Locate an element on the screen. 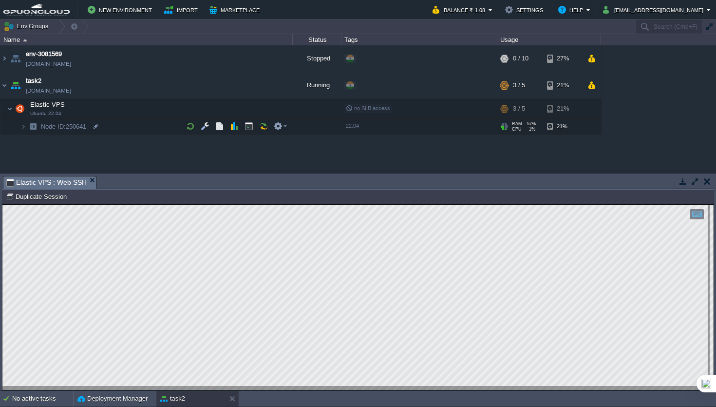  a: Node ID:250641 is located at coordinates (64, 126).